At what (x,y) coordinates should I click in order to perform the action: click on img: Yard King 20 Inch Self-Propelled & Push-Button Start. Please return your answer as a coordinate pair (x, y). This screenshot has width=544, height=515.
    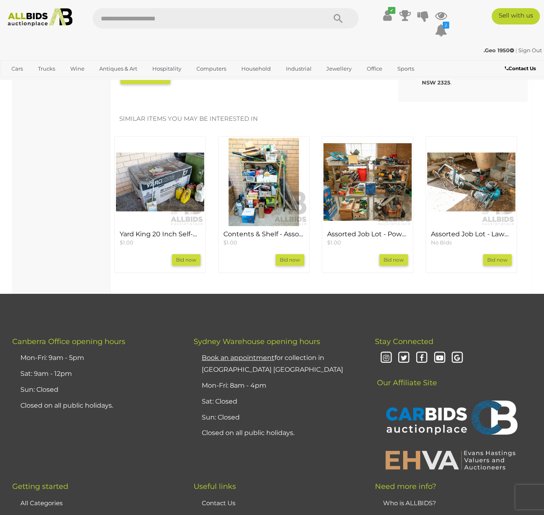
    Looking at the image, I should click on (160, 182).